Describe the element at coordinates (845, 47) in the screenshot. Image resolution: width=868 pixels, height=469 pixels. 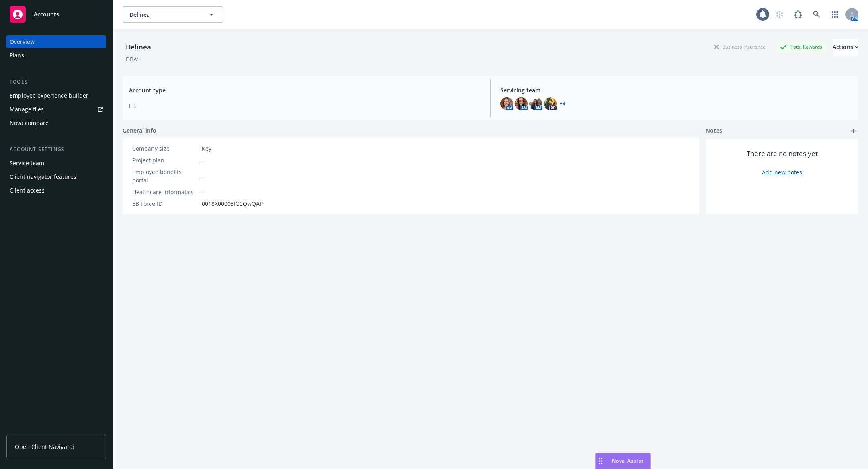
I see `button: Actions` at that location.